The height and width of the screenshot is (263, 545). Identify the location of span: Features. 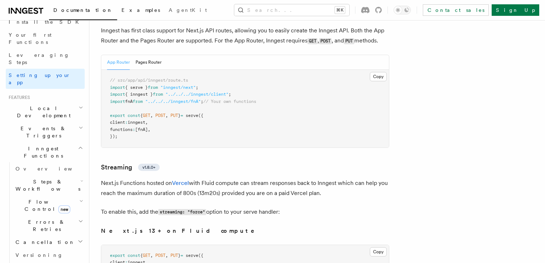
(18, 98).